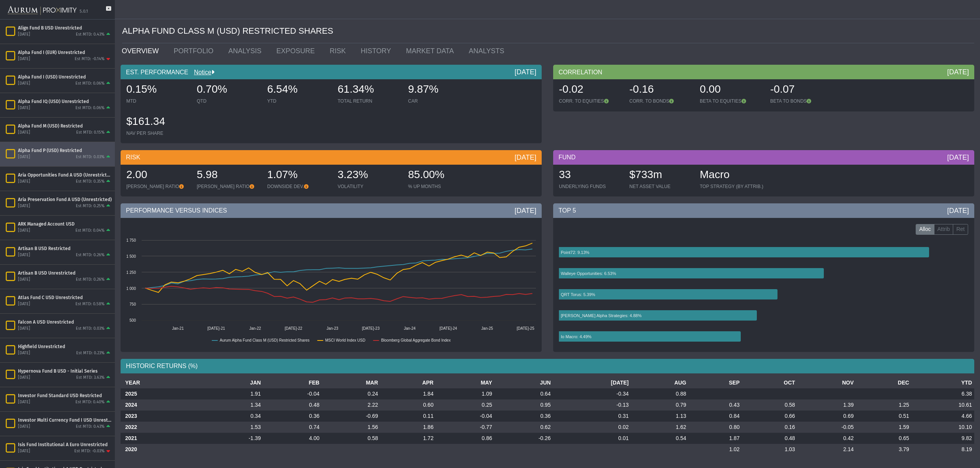  What do you see at coordinates (487, 328) in the screenshot?
I see `text: Jan-25` at bounding box center [487, 328].